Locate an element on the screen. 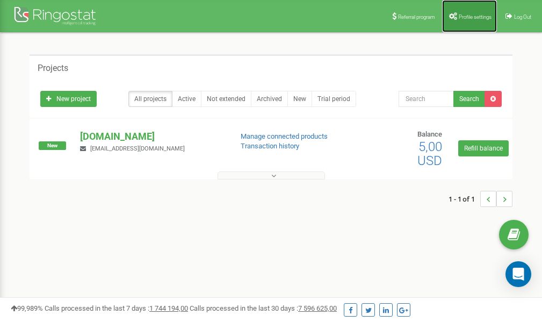 The width and height of the screenshot is (542, 322). a: Trial period is located at coordinates (333, 99).